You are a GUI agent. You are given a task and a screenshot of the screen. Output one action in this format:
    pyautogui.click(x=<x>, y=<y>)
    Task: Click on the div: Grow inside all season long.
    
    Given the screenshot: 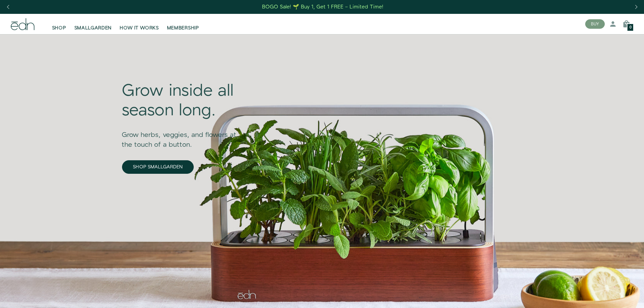 What is the action you would take?
    pyautogui.click(x=184, y=101)
    